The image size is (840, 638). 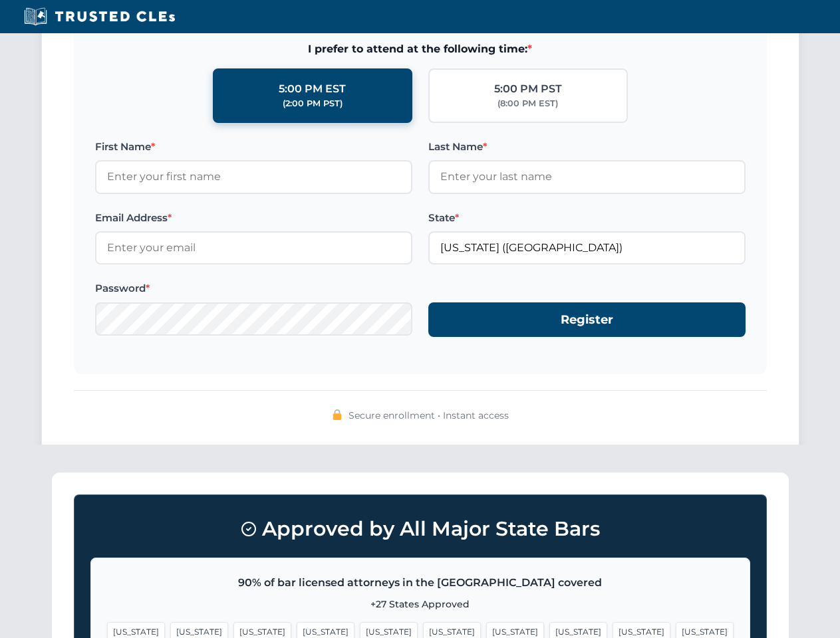 What do you see at coordinates (420, 604) in the screenshot?
I see `p: +27 States Approved` at bounding box center [420, 604].